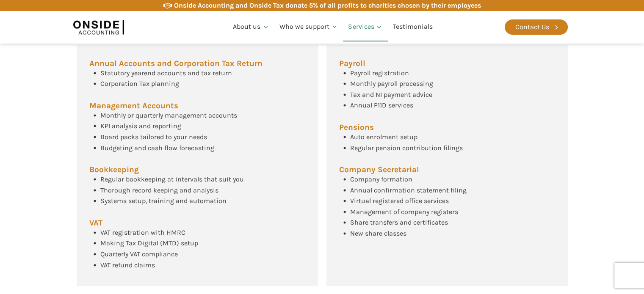 Image resolution: width=644 pixels, height=294 pixels. Describe the element at coordinates (99, 27) in the screenshot. I see `img: Onside Accounting` at that location.